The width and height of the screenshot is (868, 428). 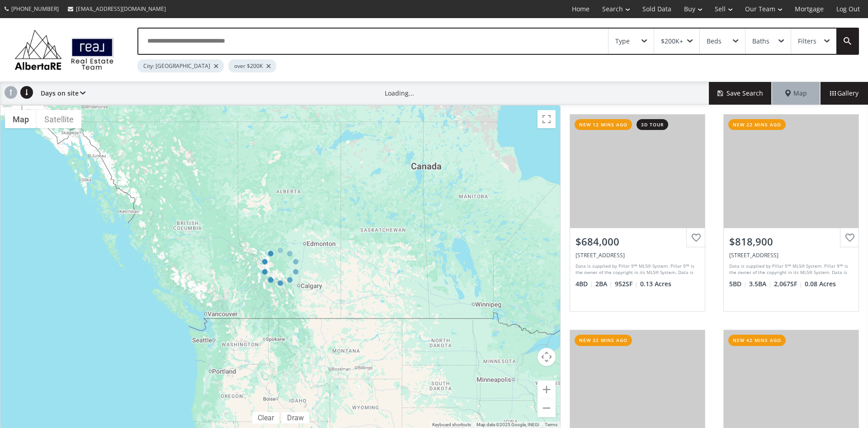 I want to click on div: Loading..., so click(x=399, y=93).